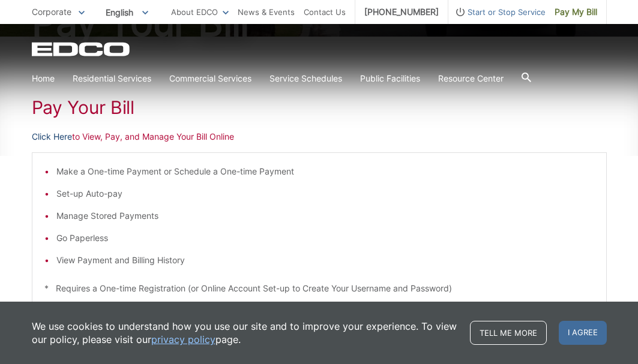 Image resolution: width=638 pixels, height=364 pixels. I want to click on a: Public Facilities, so click(390, 79).